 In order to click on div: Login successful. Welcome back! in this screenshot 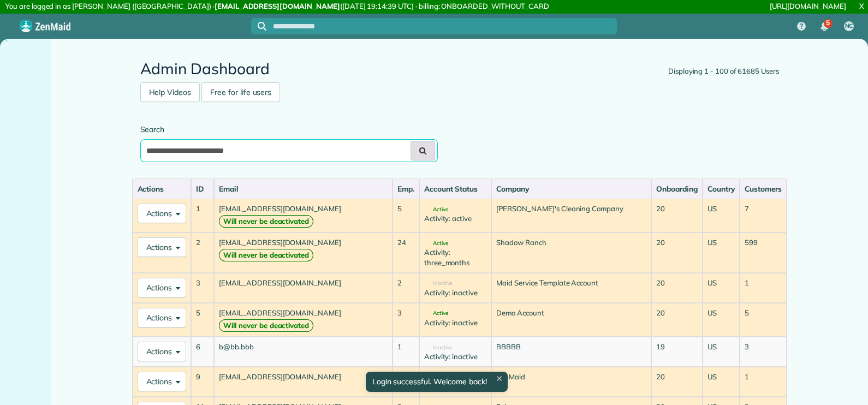, I will do `click(436, 382)`.